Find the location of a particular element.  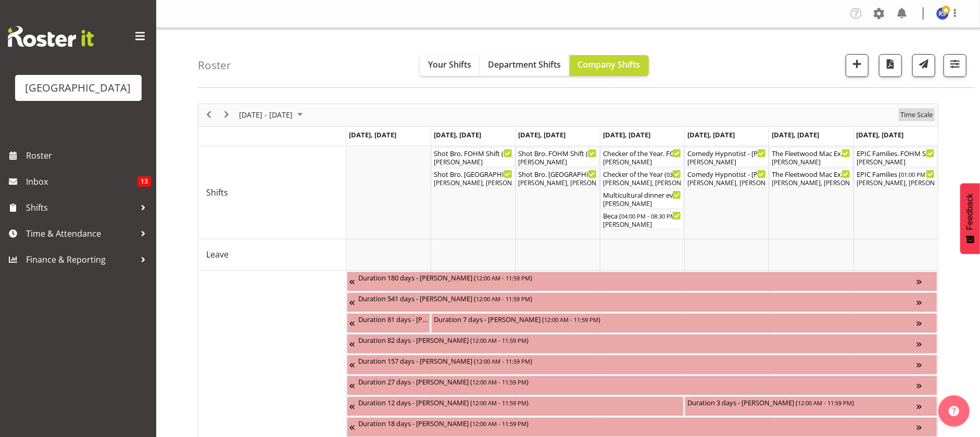

div: Unavailability"s event - Duration 27 days - Caro Richards Begin From Saturday, September 27, 2025... is located at coordinates (642, 386).